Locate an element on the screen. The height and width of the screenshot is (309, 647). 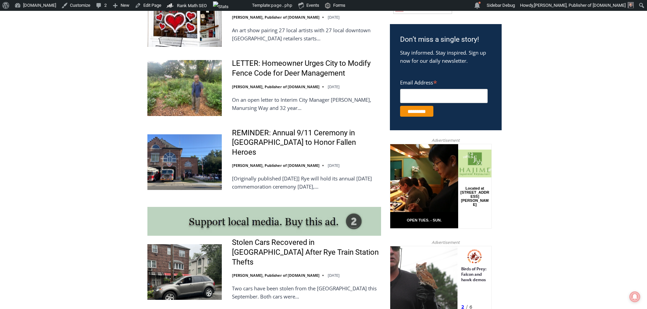
div: "I learned about the history of a place I’d honestly never considered even as a resident of [GEOG... is located at coordinates (246, 33).